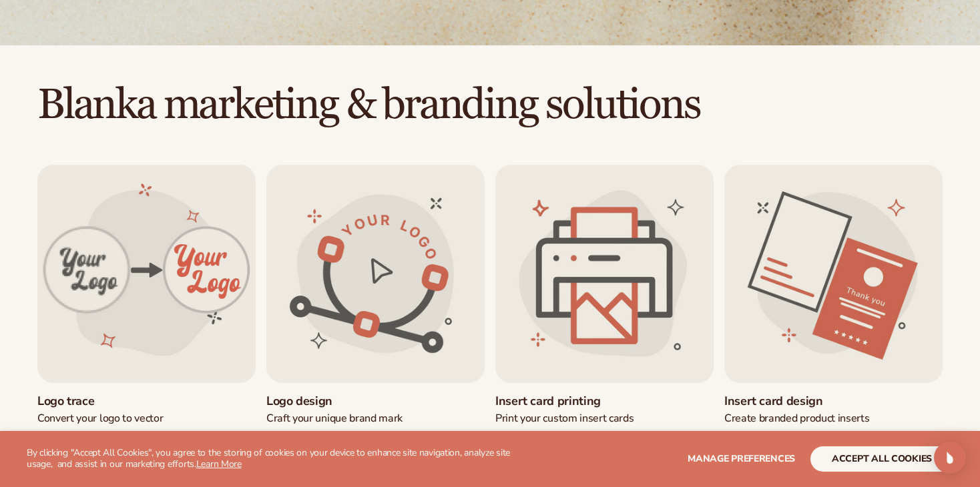  I want to click on a: Insert card printing, so click(605, 401).